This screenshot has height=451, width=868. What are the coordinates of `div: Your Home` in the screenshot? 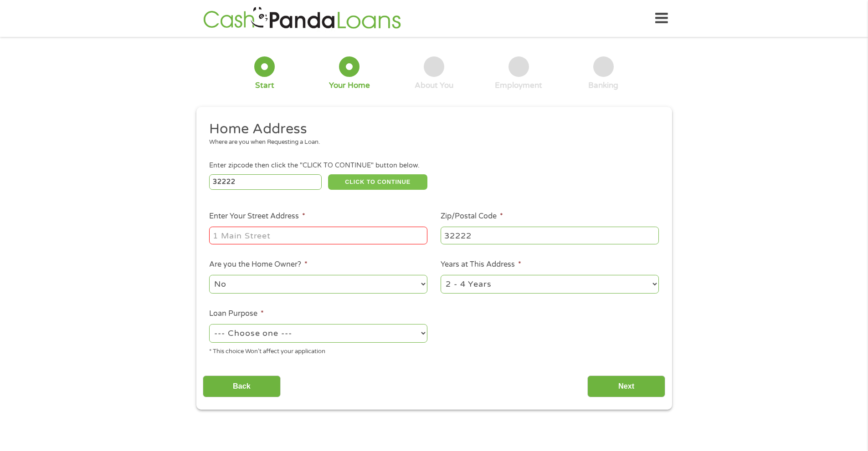 It's located at (349, 86).